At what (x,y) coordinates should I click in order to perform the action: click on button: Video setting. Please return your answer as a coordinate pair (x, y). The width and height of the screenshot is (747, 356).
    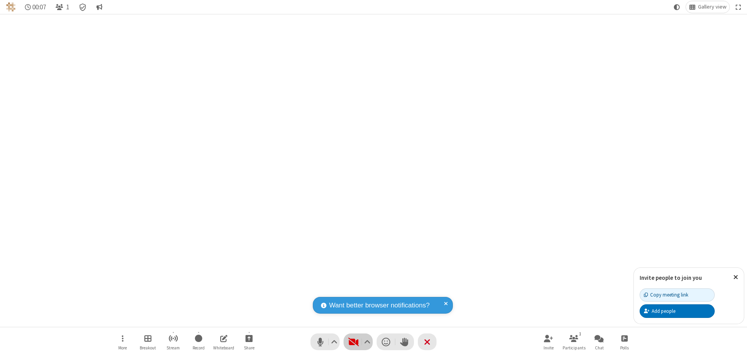
    Looking at the image, I should click on (367, 342).